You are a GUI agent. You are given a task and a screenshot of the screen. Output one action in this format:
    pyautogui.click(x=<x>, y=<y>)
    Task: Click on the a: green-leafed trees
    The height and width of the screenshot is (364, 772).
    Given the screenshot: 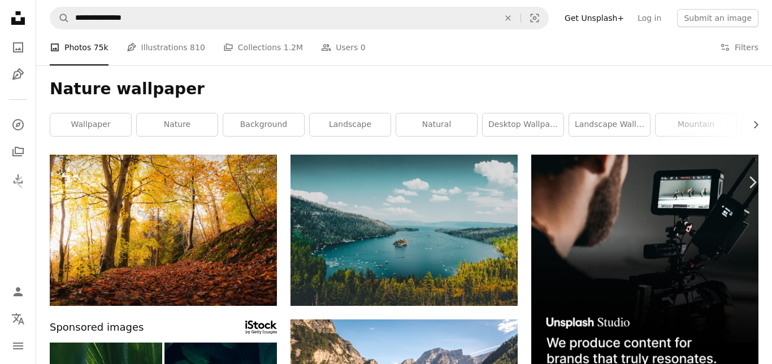 What is the action you would take?
    pyautogui.click(x=404, y=230)
    